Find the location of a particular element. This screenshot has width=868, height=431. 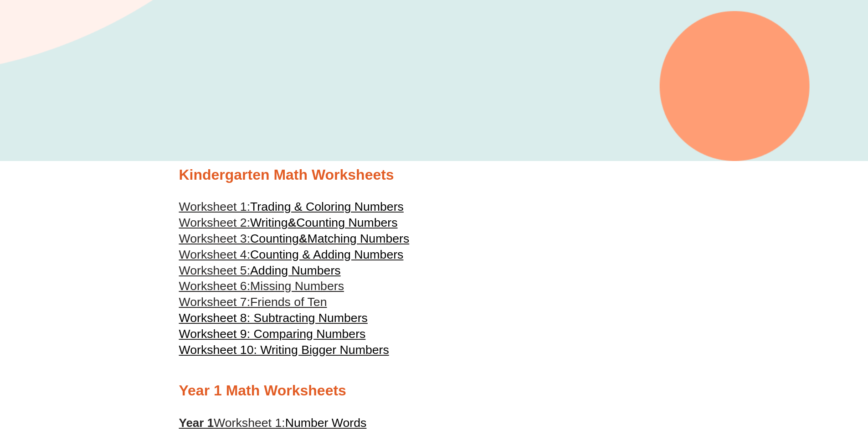

span: Worksheet 10: Writing Bigger Numbers is located at coordinates (284, 349).